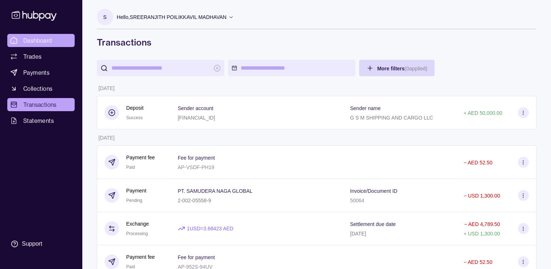 This screenshot has height=269, width=551. I want to click on a: Trades, so click(41, 56).